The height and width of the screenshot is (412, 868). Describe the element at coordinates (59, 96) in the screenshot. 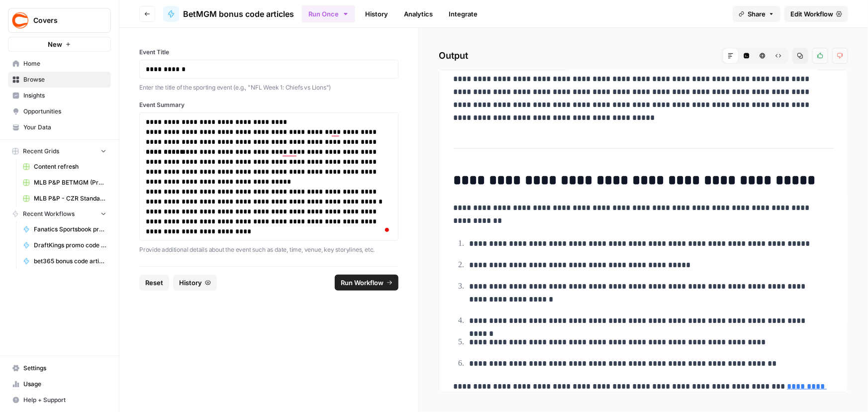

I see `a: Insights` at that location.